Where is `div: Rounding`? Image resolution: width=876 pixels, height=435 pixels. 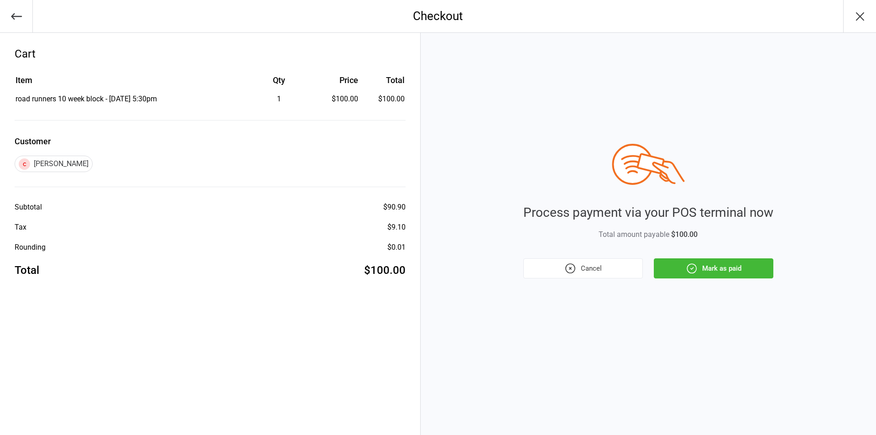 div: Rounding is located at coordinates (30, 247).